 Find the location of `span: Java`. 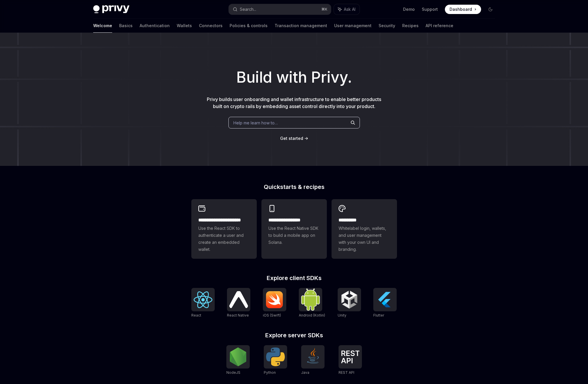

span: Java is located at coordinates (306, 372).